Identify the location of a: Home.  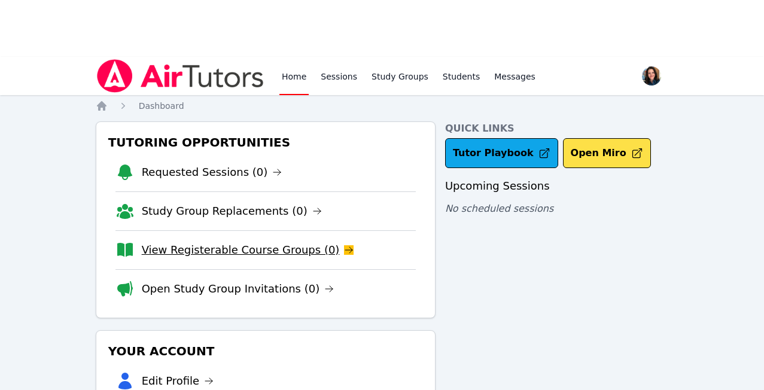
(294, 76).